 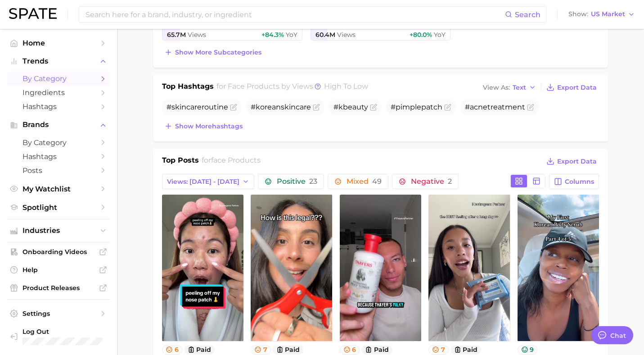 I want to click on span: Columns, so click(x=580, y=181).